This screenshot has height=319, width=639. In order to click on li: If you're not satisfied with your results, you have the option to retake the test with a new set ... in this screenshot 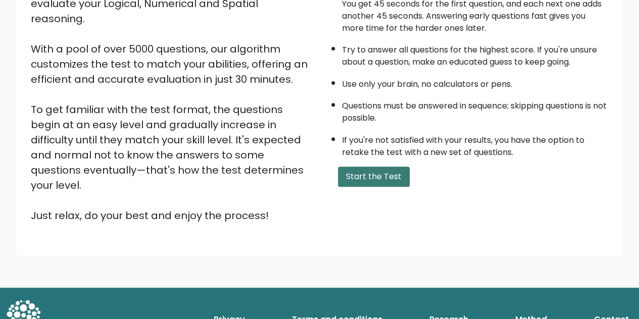, I will do `click(475, 144)`.